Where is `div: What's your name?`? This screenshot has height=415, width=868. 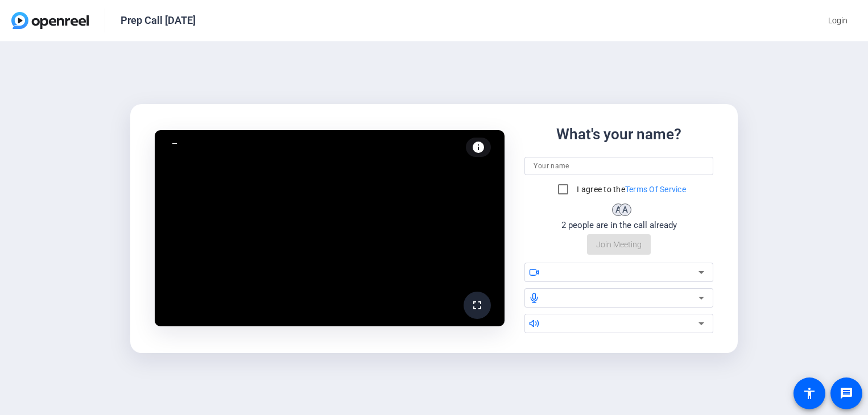
div: What's your name? is located at coordinates (619, 134).